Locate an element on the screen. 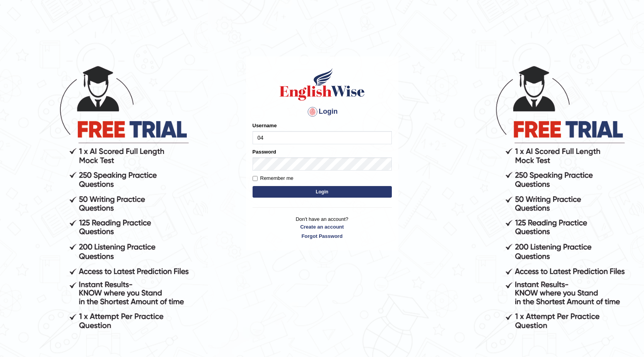 Image resolution: width=644 pixels, height=357 pixels. a: Create an account is located at coordinates (322, 227).